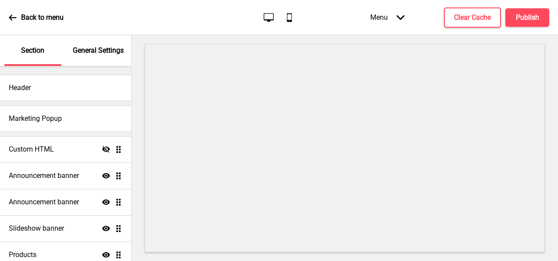 The image size is (558, 261). What do you see at coordinates (388, 17) in the screenshot?
I see `div: Menu` at bounding box center [388, 17].